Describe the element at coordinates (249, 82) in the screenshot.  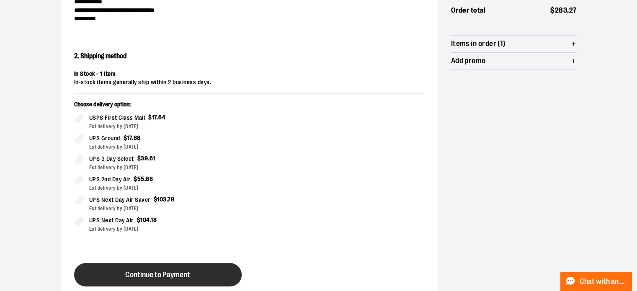
I see `div: In-stock items generally ship within 2 business days.` at that location.